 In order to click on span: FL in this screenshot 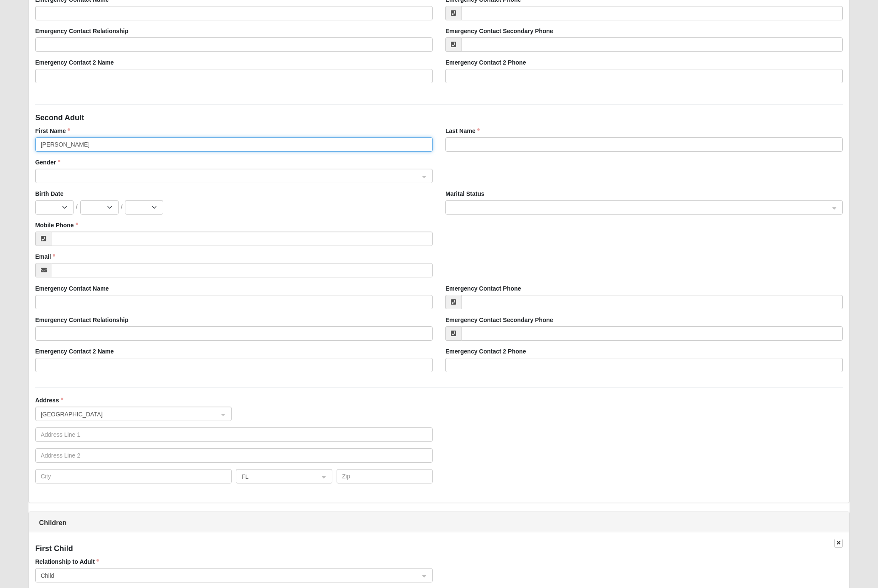, I will do `click(277, 477)`.